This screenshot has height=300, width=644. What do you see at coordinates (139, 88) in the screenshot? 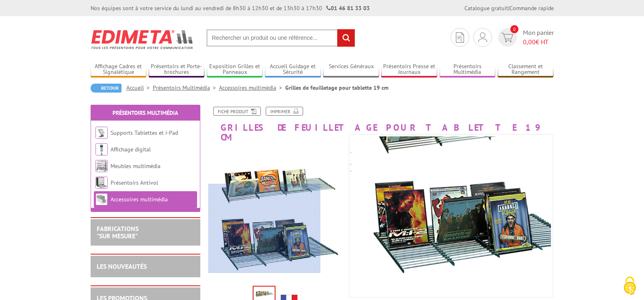
I see `a: Accueil` at bounding box center [139, 88].